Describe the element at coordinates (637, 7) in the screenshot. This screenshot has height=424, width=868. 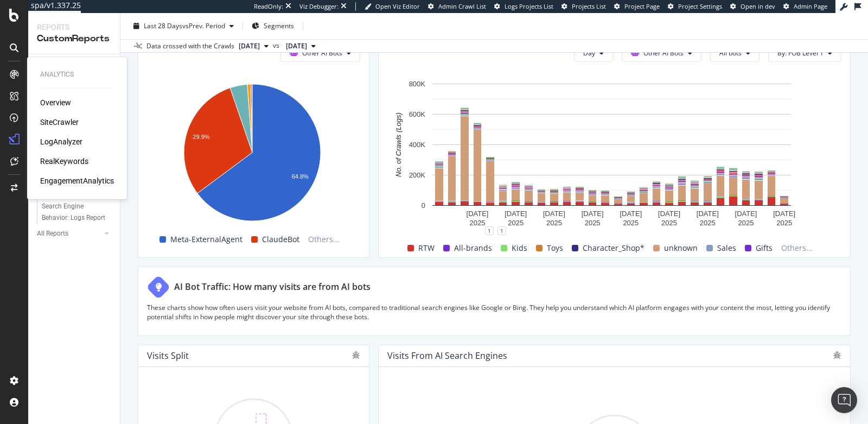
I see `a: Project Page` at that location.